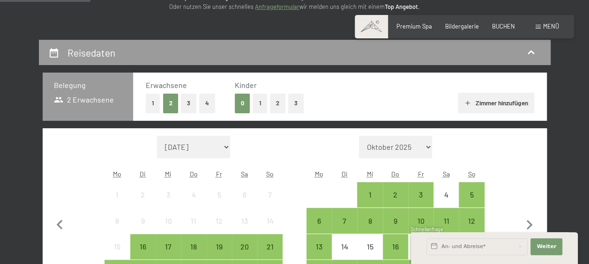 Image resolution: width=589 pixels, height=264 pixels. I want to click on div: Mon Oct 06 2025, so click(319, 221).